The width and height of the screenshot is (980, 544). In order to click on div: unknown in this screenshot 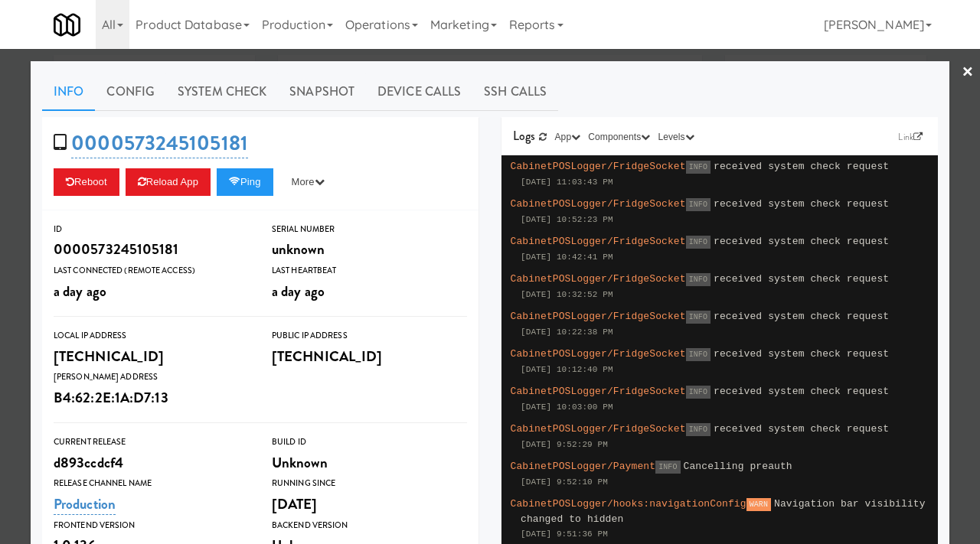, I will do `click(369, 250)`.